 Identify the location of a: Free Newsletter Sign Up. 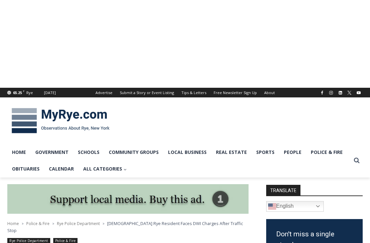
(235, 92).